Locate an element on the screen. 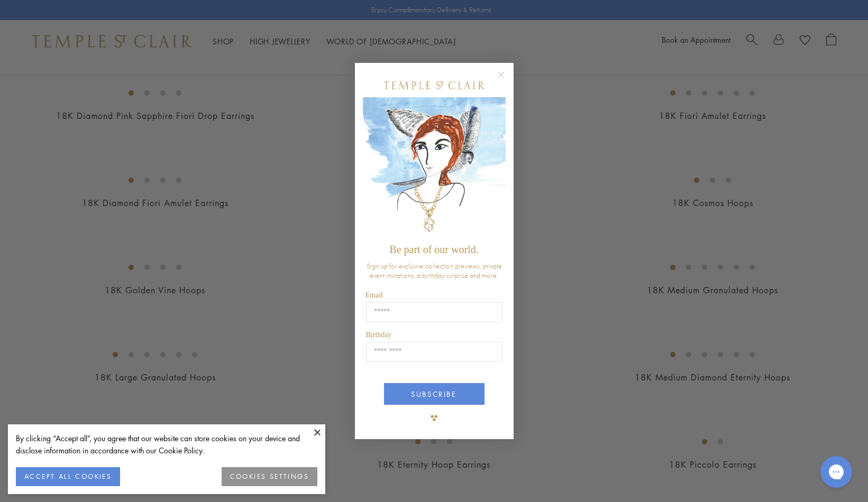 This screenshot has width=868, height=502. button: ACCEPT ALL COOKIES is located at coordinates (68, 477).